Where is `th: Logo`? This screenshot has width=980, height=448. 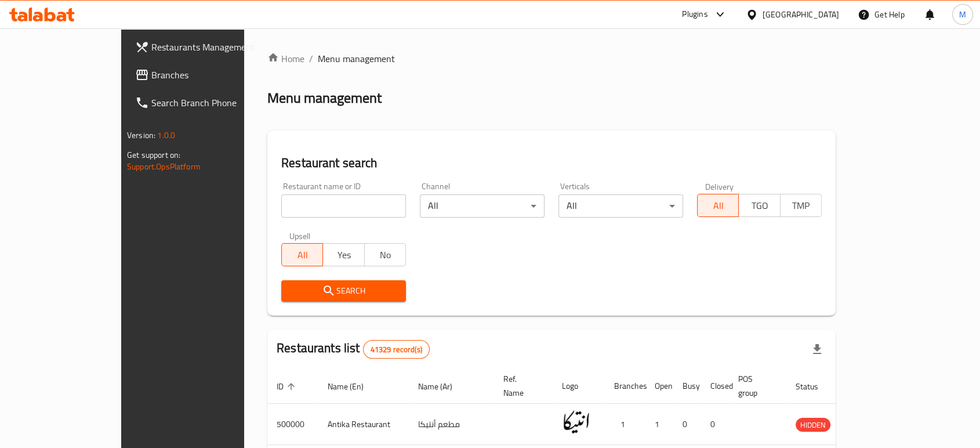
th: Logo is located at coordinates (579, 386).